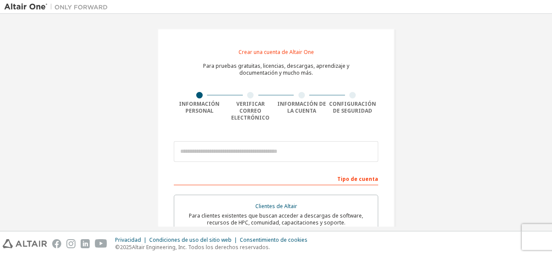 The image size is (552, 256). Describe the element at coordinates (128, 239) in the screenshot. I see `font: Privacidad` at that location.